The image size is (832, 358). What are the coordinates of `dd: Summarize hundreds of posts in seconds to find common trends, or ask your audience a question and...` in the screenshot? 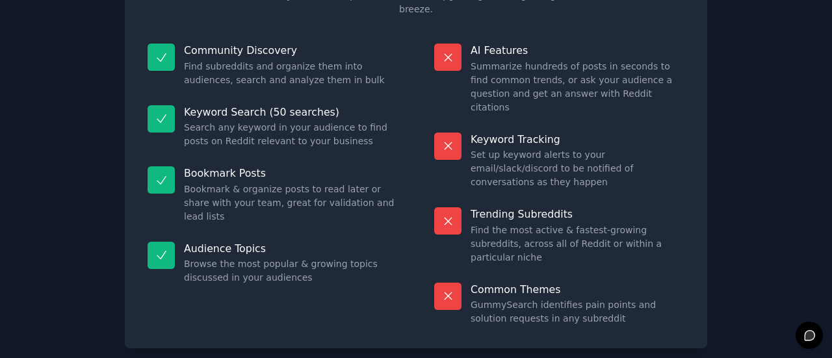 It's located at (577, 87).